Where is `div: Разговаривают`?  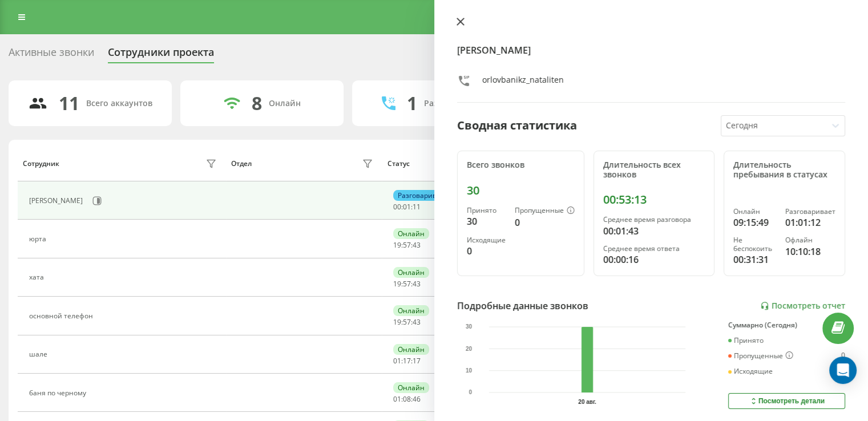
div: Разговаривают is located at coordinates (455, 103).